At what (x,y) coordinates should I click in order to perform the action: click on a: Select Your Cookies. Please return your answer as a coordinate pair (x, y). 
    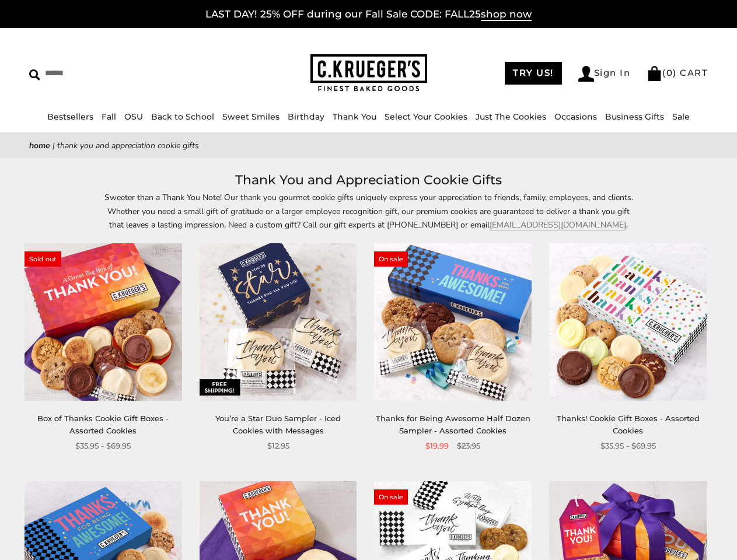
    Looking at the image, I should click on (426, 116).